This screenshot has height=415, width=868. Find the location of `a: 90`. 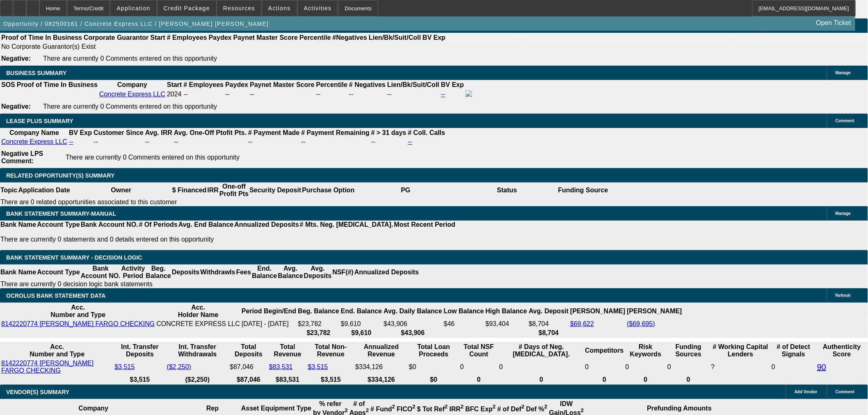

a: 90 is located at coordinates (822, 367).